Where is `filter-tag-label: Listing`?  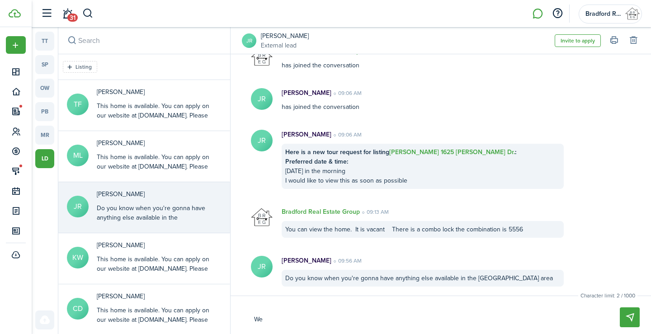 filter-tag-label: Listing is located at coordinates (84, 67).